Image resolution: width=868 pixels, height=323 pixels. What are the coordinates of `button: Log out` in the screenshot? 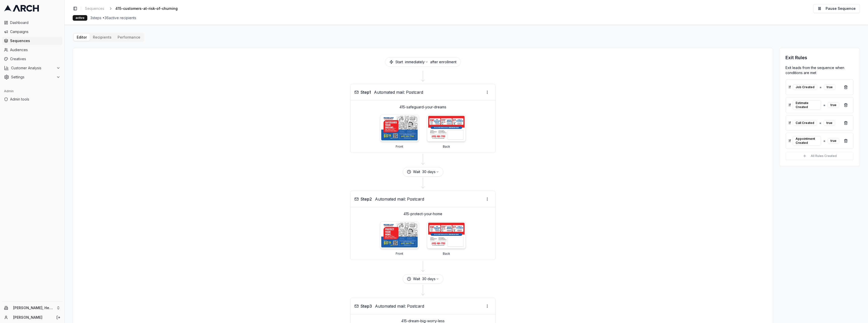 It's located at (58, 317).